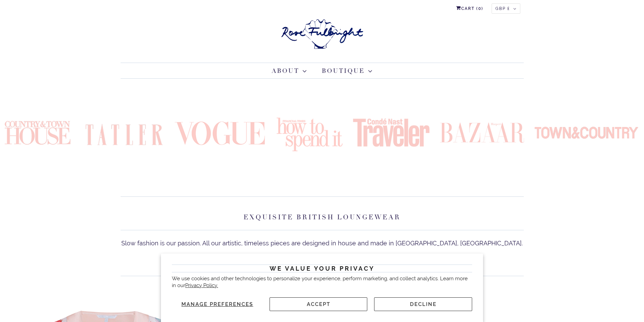  What do you see at coordinates (347, 71) in the screenshot?
I see `a: Boutique` at bounding box center [347, 71].